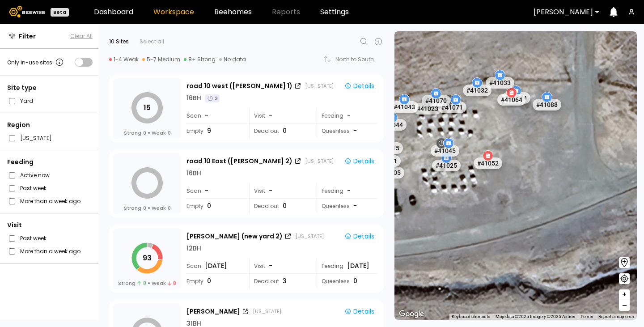  Describe the element at coordinates (27, 11) in the screenshot. I see `img: Beewise logo` at that location.